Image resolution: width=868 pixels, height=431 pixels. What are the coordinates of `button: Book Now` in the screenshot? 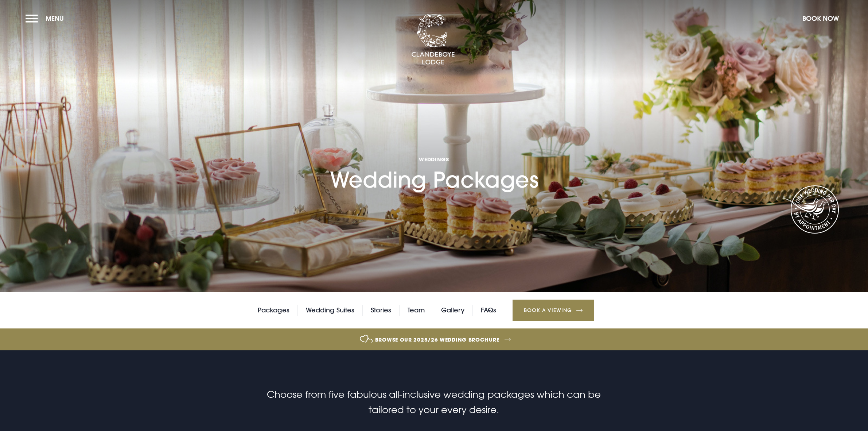 It's located at (820, 18).